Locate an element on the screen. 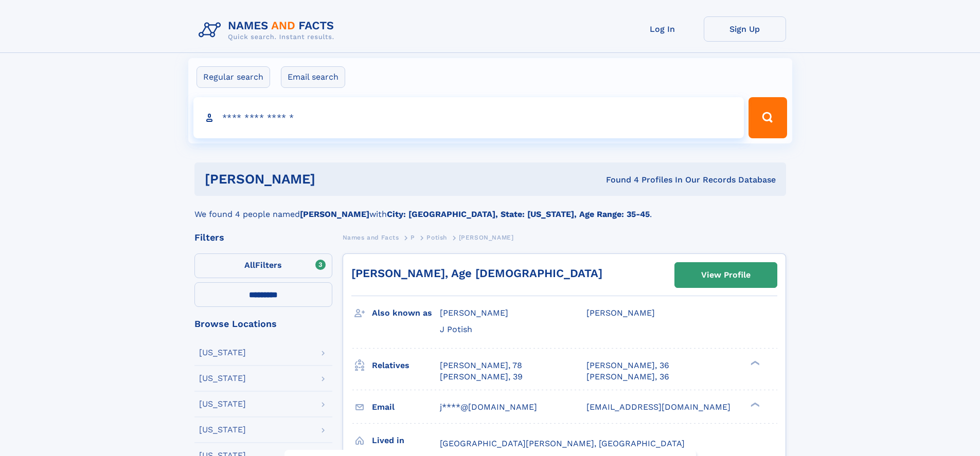 This screenshot has width=980, height=456. a: View Profile is located at coordinates (726, 275).